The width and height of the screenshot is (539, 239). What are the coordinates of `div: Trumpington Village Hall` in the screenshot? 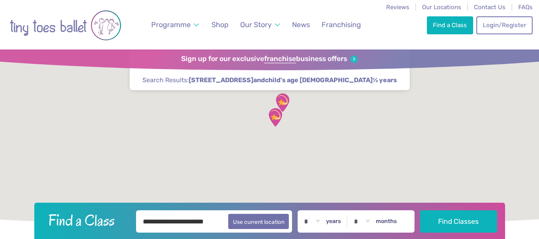 It's located at (275, 117).